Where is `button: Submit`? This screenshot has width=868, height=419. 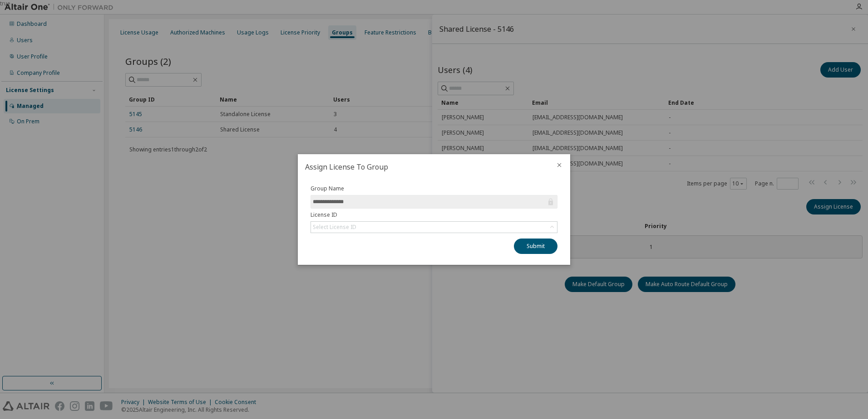 button: Submit is located at coordinates (536, 247).